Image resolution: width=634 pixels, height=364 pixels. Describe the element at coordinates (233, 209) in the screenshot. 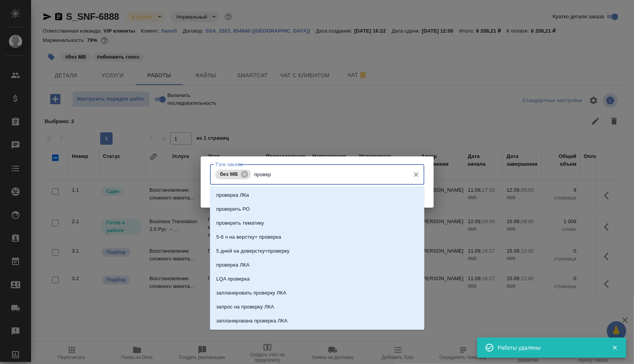

I see `p: проверить РО` at that location.